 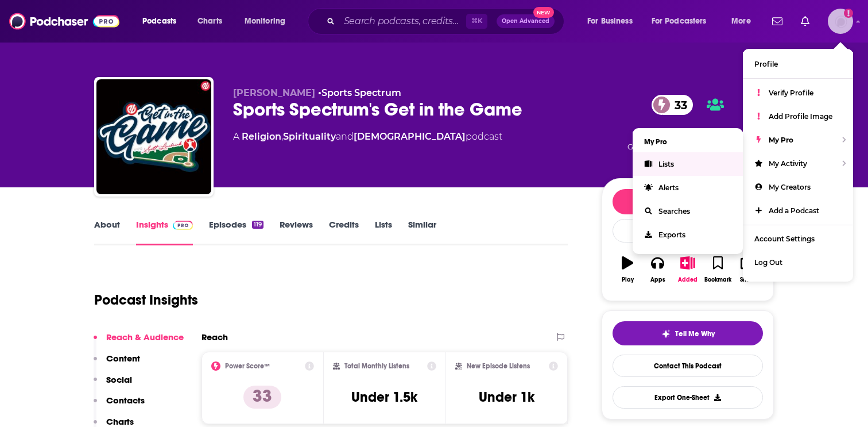 What do you see at coordinates (788, 163) in the screenshot?
I see `span: My Activity` at bounding box center [788, 163].